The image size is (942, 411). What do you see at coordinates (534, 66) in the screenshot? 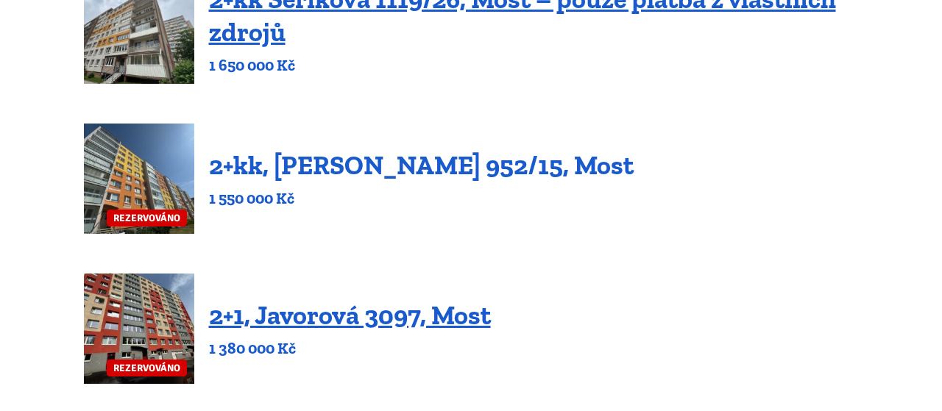
I see `p: 1 650 000 Kč` at bounding box center [534, 66].